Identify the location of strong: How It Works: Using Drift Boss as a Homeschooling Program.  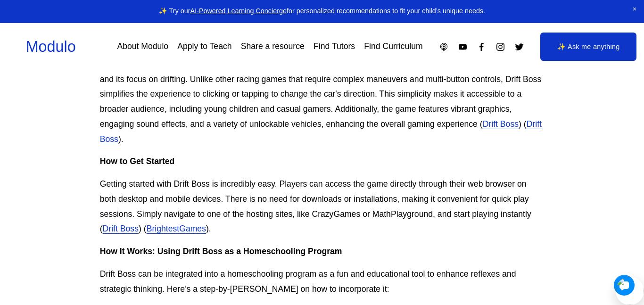
(221, 251).